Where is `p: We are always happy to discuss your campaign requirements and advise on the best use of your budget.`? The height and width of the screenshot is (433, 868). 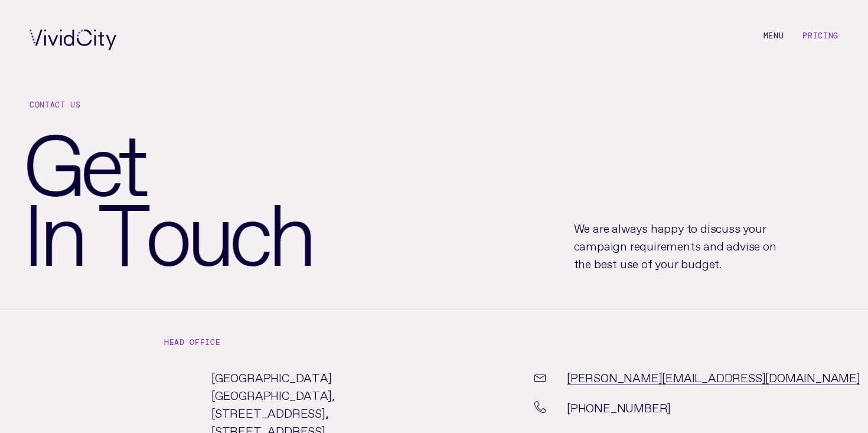 p: We are always happy to discuss your campaign requirements and advise on the best use of your budget. is located at coordinates (677, 244).